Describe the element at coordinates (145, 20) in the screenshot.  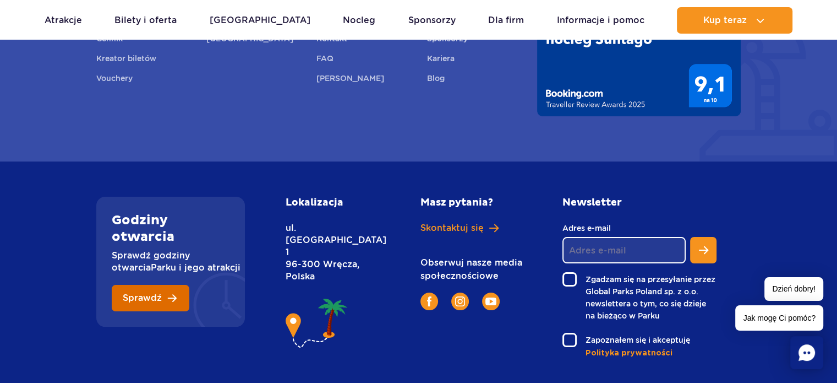
I see `a: Bilety i oferta` at that location.